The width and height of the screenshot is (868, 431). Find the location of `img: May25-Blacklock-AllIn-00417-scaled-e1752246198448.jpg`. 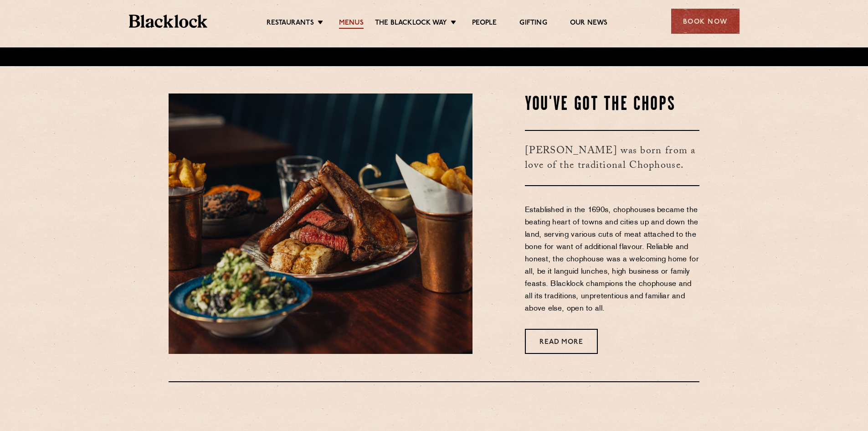

img: May25-Blacklock-AllIn-00417-scaled-e1752246198448.jpg is located at coordinates (320, 224).